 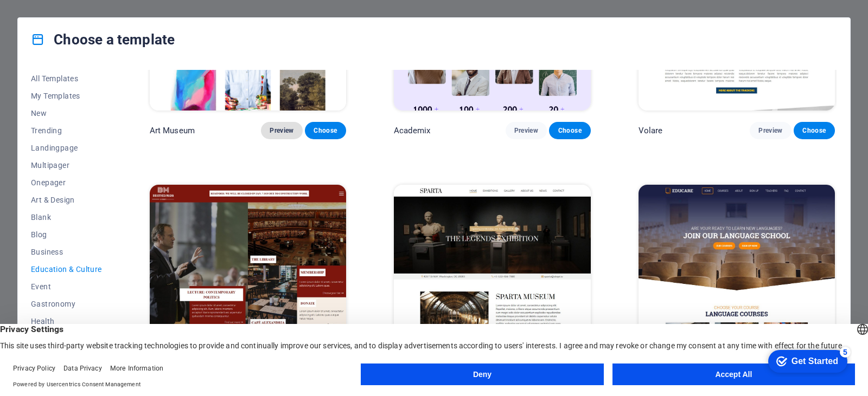 I want to click on div: Get Started, so click(x=55, y=17).